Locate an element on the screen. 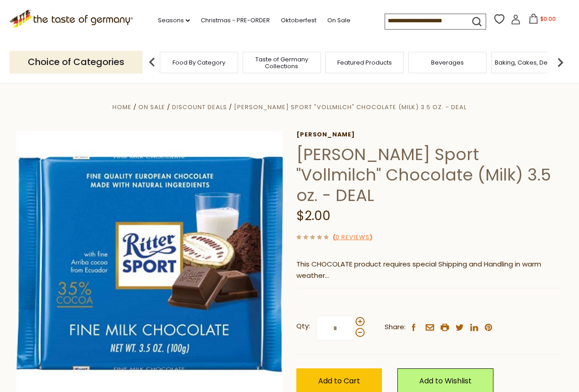 This screenshot has height=392, width=579. span: Beverages is located at coordinates (448, 62).